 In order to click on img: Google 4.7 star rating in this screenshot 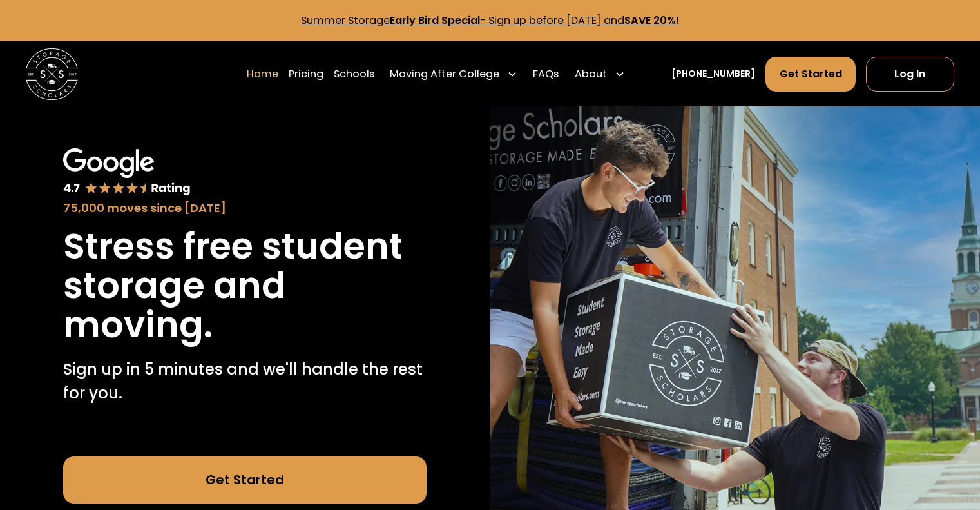, I will do `click(127, 173)`.